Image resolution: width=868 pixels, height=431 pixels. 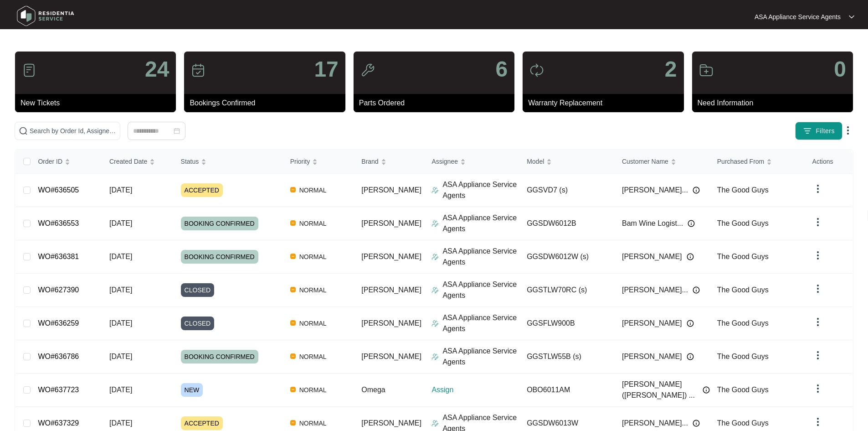 I want to click on span: Filters, so click(x=825, y=131).